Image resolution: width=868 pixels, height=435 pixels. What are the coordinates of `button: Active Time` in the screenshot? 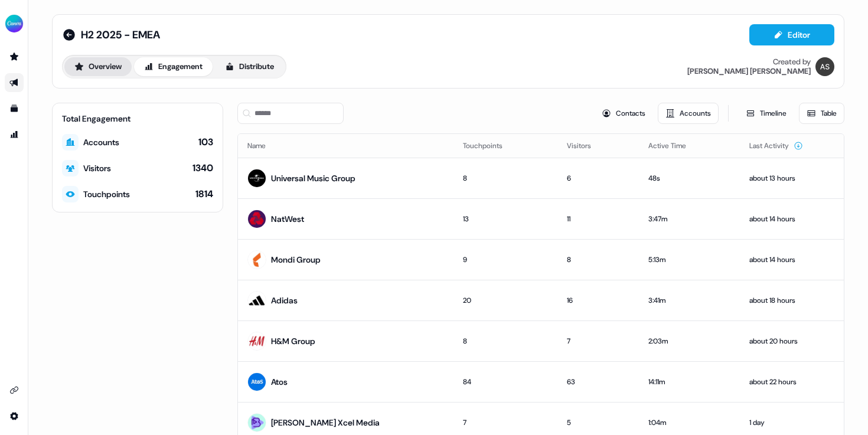 It's located at (675, 146).